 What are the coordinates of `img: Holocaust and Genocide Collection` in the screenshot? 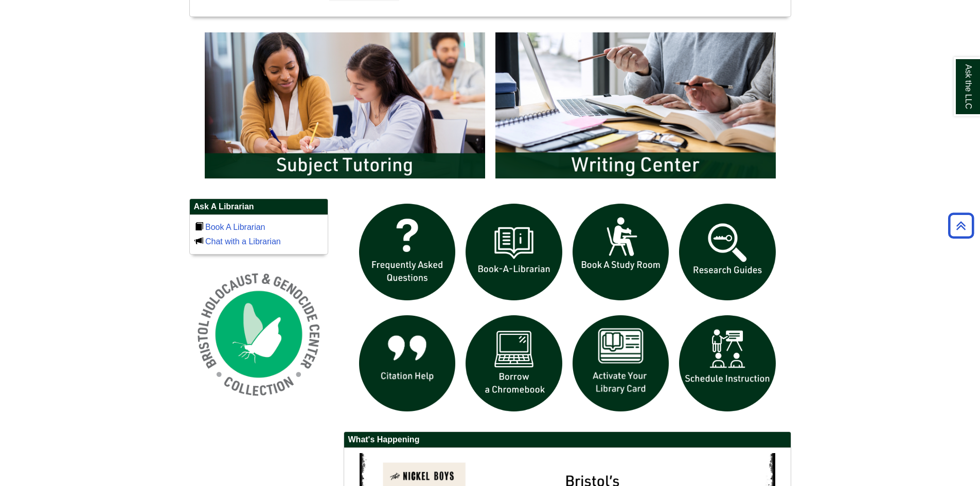 It's located at (259, 334).